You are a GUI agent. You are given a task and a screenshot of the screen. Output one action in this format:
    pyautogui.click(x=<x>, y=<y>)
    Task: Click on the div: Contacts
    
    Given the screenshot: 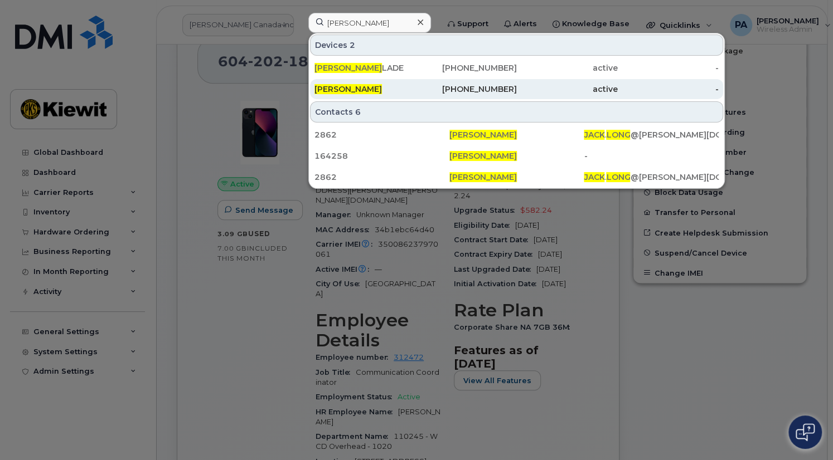 What is the action you would take?
    pyautogui.click(x=516, y=112)
    